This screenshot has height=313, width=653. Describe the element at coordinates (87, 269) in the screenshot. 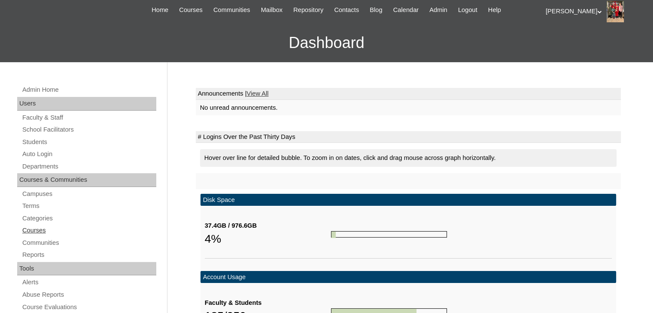

I see `div: Tools` at that location.